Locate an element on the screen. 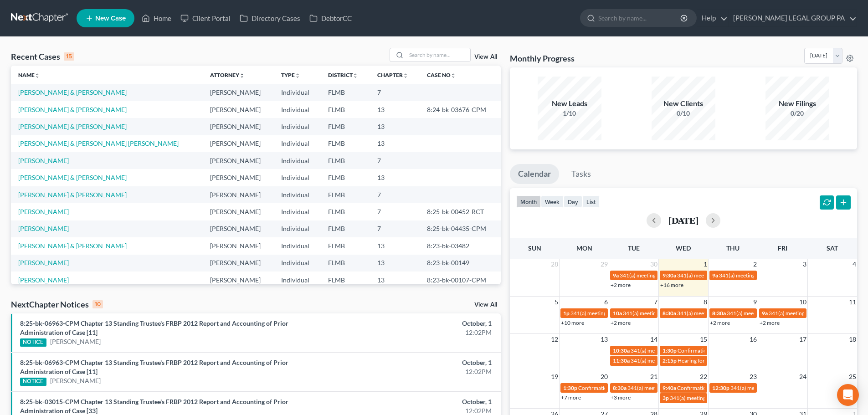  span: New Case is located at coordinates (111, 18).